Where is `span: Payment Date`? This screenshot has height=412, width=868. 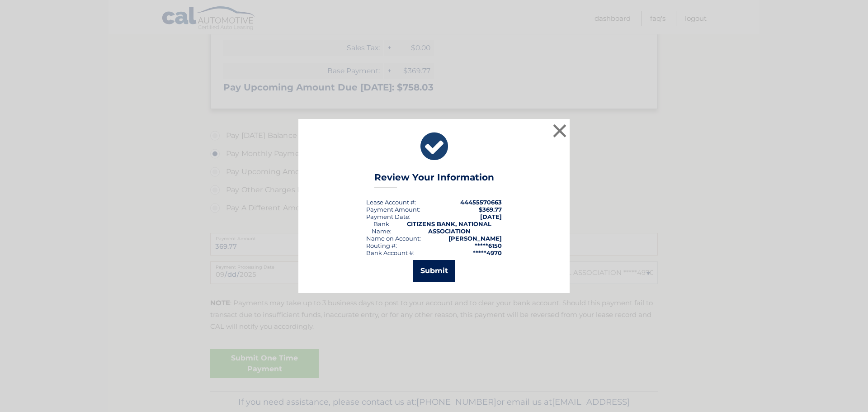 span: Payment Date is located at coordinates (387, 216).